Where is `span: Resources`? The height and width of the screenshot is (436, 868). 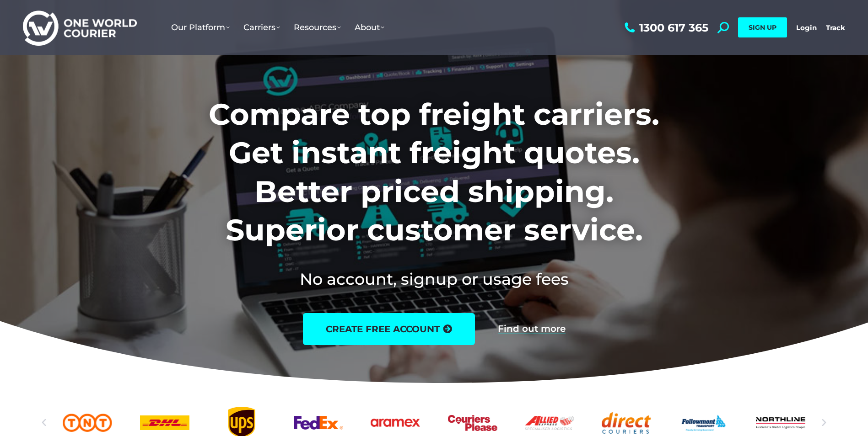 span: Resources is located at coordinates (317, 28).